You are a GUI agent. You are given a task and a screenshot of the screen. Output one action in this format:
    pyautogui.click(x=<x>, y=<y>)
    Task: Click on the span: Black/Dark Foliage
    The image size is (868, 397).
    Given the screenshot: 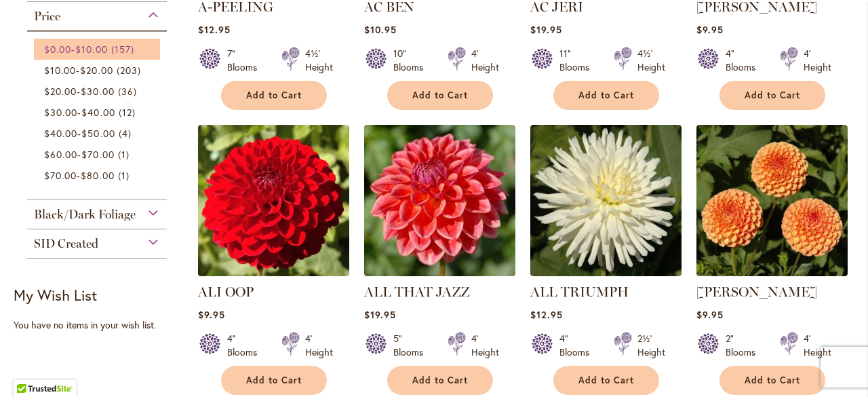 What is the action you would take?
    pyautogui.click(x=85, y=214)
    